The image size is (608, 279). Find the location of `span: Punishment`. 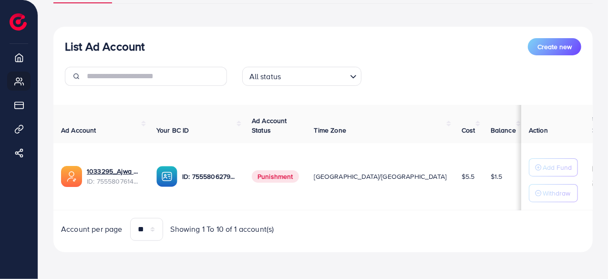

span: Punishment is located at coordinates (275, 176).